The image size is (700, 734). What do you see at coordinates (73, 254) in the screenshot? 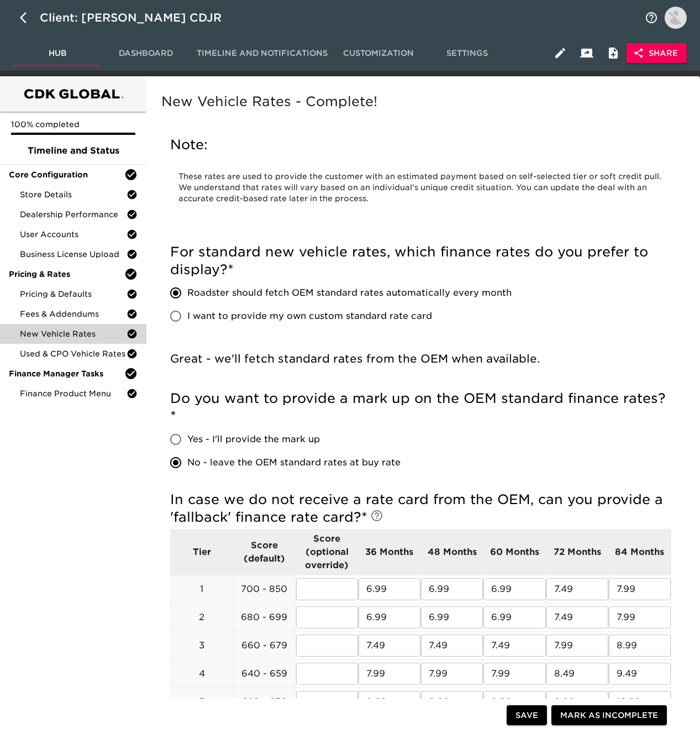
I see `span: Business License Upload` at bounding box center [73, 254].